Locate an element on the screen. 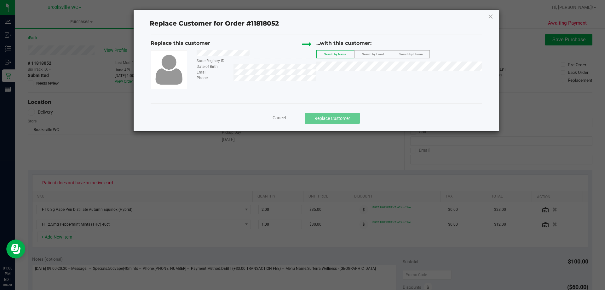 This screenshot has width=605, height=290. span: Replace Customer for Order #11818052 is located at coordinates (214, 24).